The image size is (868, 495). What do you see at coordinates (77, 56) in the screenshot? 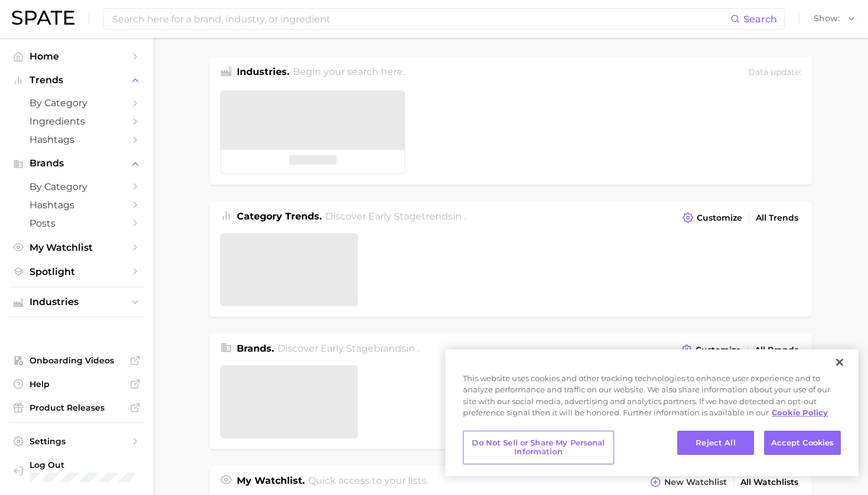
I see `a: Home` at bounding box center [77, 56].